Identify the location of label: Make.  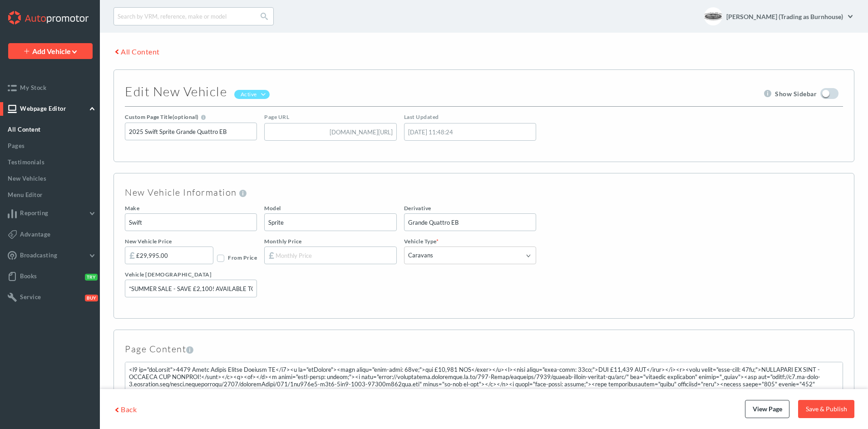
(191, 209).